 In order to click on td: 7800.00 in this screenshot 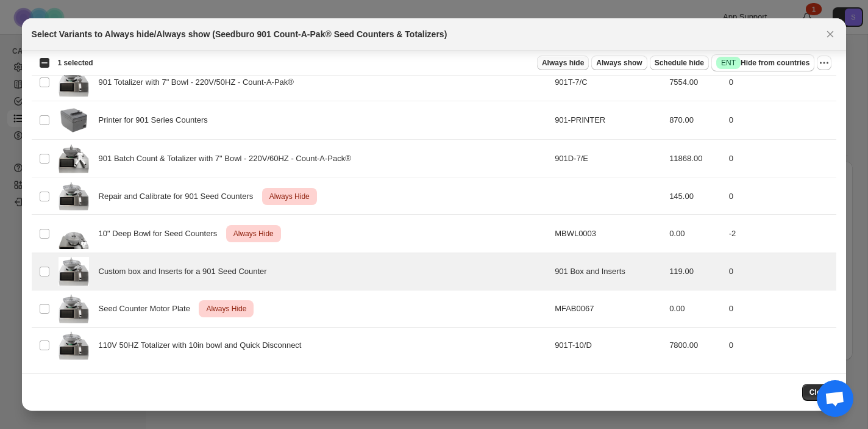, I will do `click(696, 346)`.